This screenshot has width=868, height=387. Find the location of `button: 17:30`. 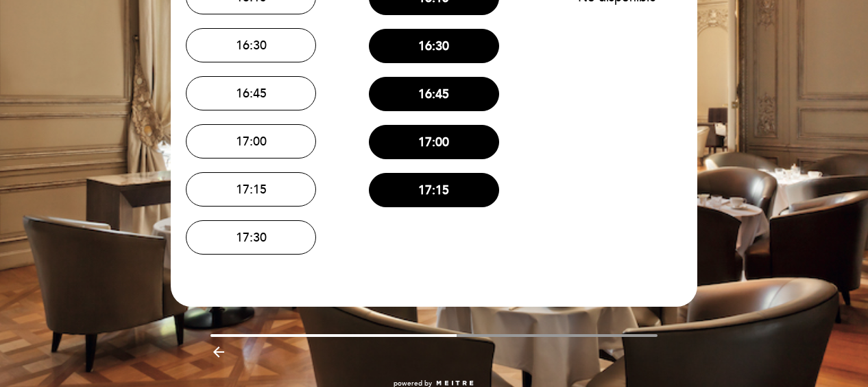

button: 17:30 is located at coordinates (251, 237).